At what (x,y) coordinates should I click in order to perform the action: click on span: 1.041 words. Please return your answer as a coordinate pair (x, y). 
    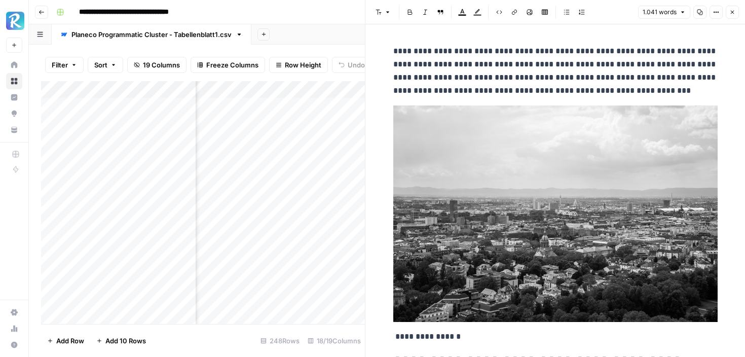
    Looking at the image, I should click on (659, 12).